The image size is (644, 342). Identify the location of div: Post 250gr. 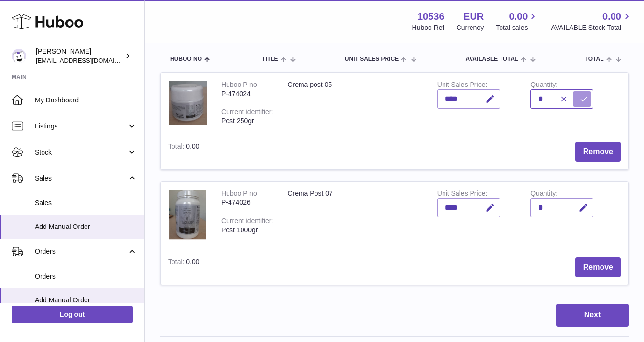
(247, 121).